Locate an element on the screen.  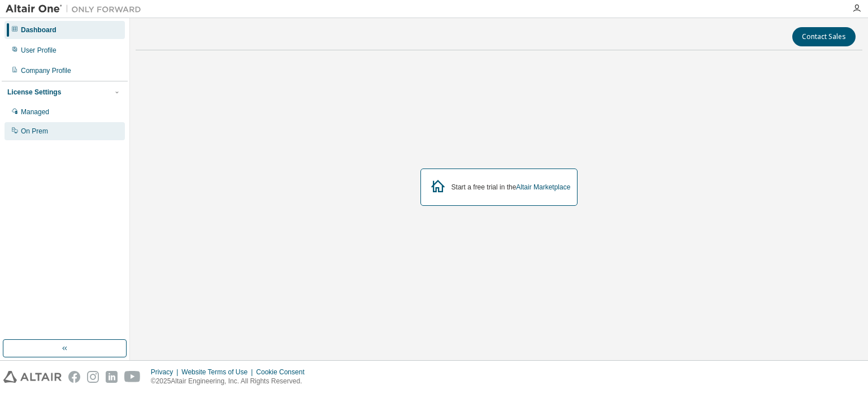
img: linkedin.svg is located at coordinates (111, 377).